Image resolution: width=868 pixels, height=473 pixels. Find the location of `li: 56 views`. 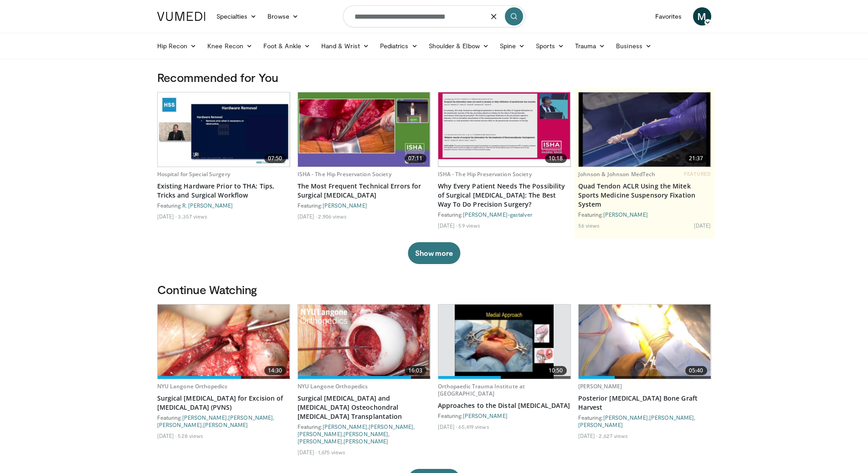

li: 56 views is located at coordinates (589, 225).